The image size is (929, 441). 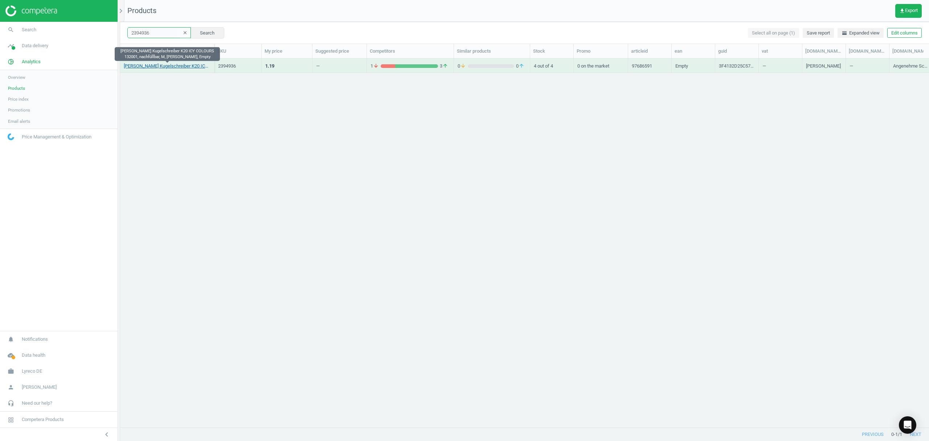 I want to click on i: get_app, so click(x=903, y=11).